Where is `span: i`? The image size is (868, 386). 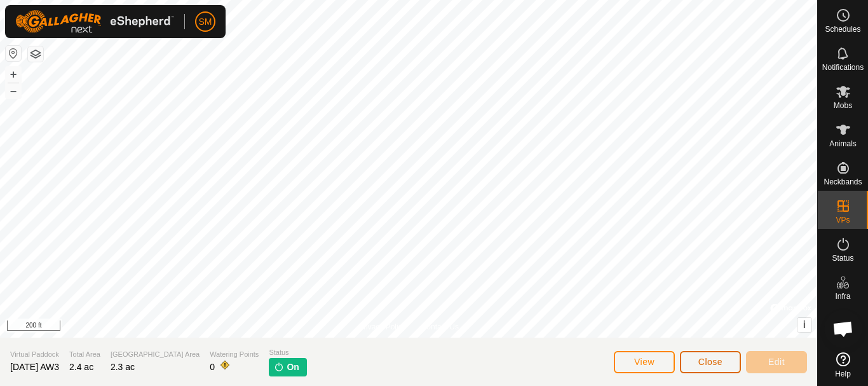
span: i is located at coordinates (805, 324).